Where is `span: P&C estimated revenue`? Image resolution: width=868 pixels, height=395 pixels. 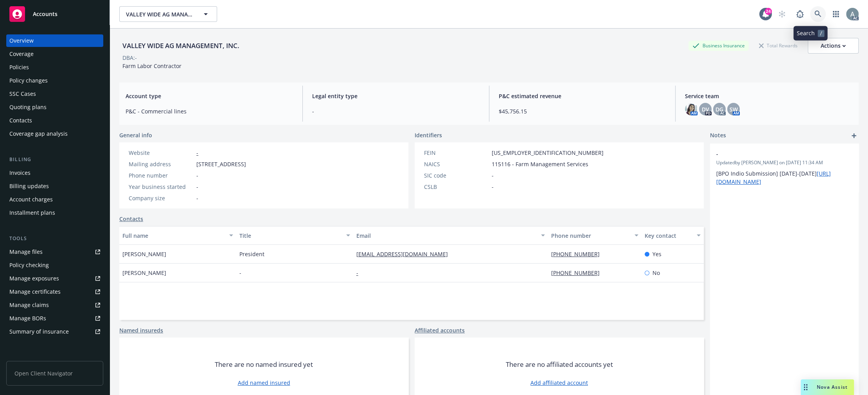 span: P&C estimated revenue is located at coordinates (582, 96).